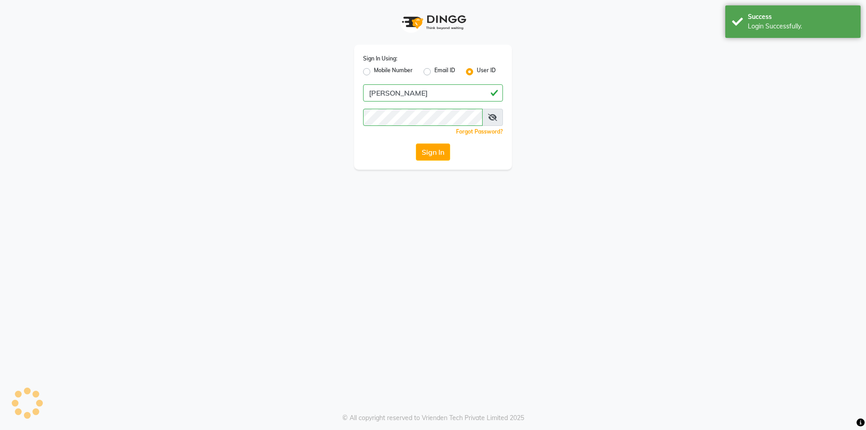 The height and width of the screenshot is (430, 866). I want to click on img: logo1.svg, so click(433, 22).